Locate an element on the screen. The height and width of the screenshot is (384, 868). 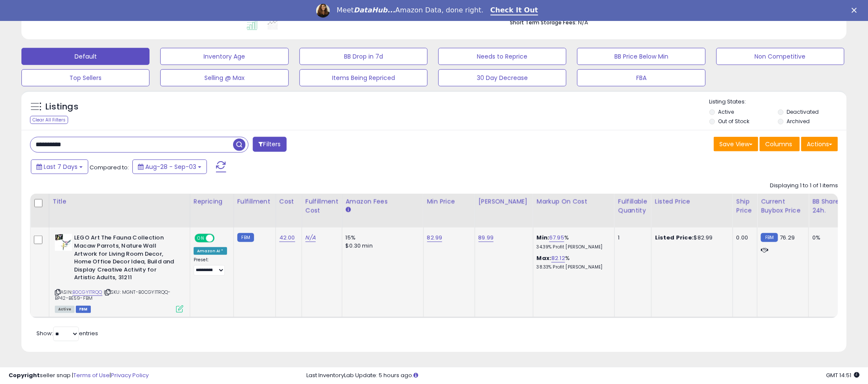
div: BB Share 24h. is located at coordinates (827, 207).